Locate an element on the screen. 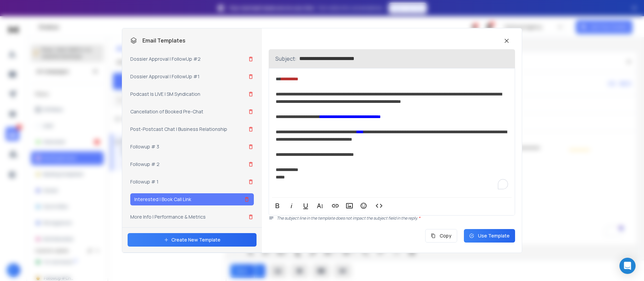 Image resolution: width=644 pixels, height=281 pixels. button: Insert Image (⌘P) is located at coordinates (349, 206).